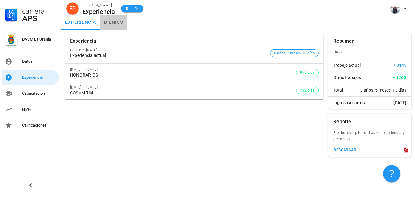 The width and height of the screenshot is (415, 197). What do you see at coordinates (39, 11) in the screenshot?
I see `div: Carrera` at bounding box center [39, 11].